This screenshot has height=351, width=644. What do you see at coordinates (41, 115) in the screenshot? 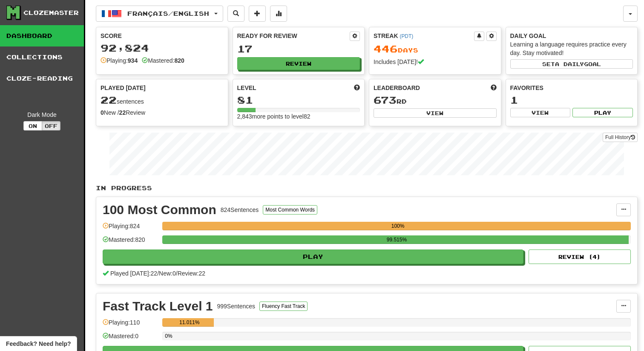
I see `div: Dark Mode` at bounding box center [41, 115].